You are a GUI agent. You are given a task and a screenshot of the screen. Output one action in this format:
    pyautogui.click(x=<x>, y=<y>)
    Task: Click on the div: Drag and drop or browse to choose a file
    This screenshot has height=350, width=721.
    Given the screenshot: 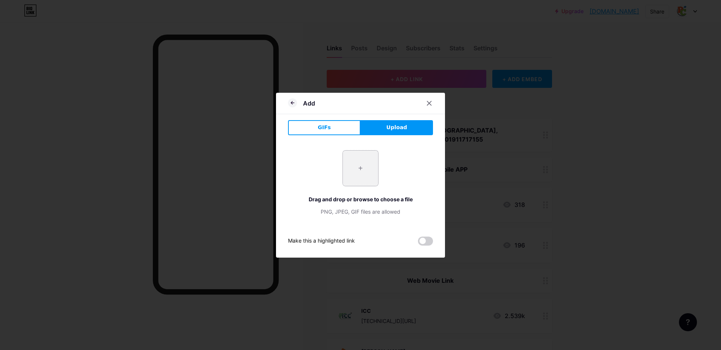 What is the action you would take?
    pyautogui.click(x=360, y=199)
    